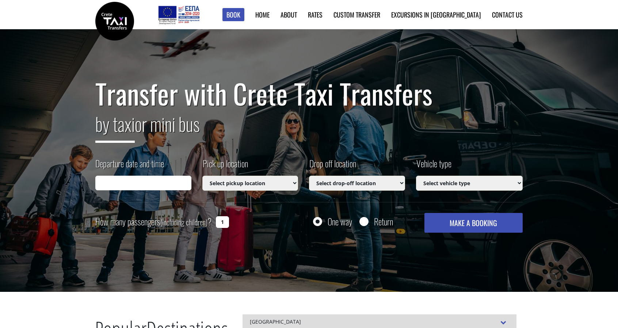  Describe the element at coordinates (153, 222) in the screenshot. I see `label: How many passengers ?` at that location.